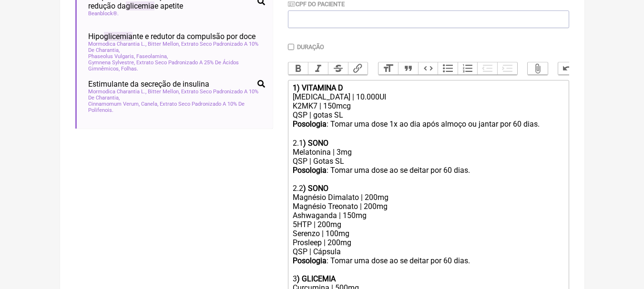  Describe the element at coordinates (318, 87) in the screenshot. I see `strong: 1) VITAMINA D` at that location.